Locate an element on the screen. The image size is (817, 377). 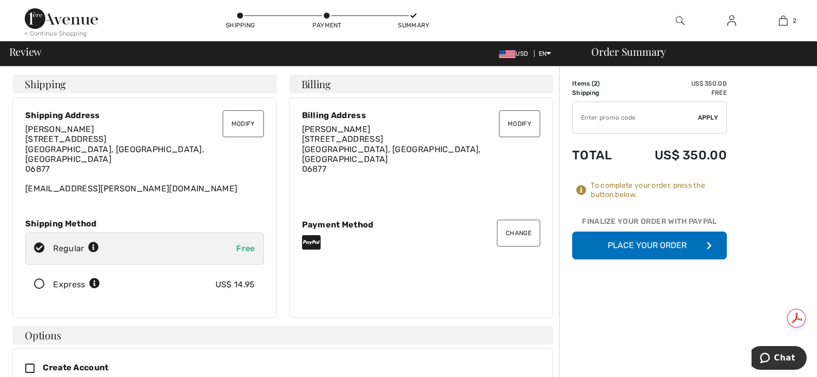
img: My Info is located at coordinates (731, 21).